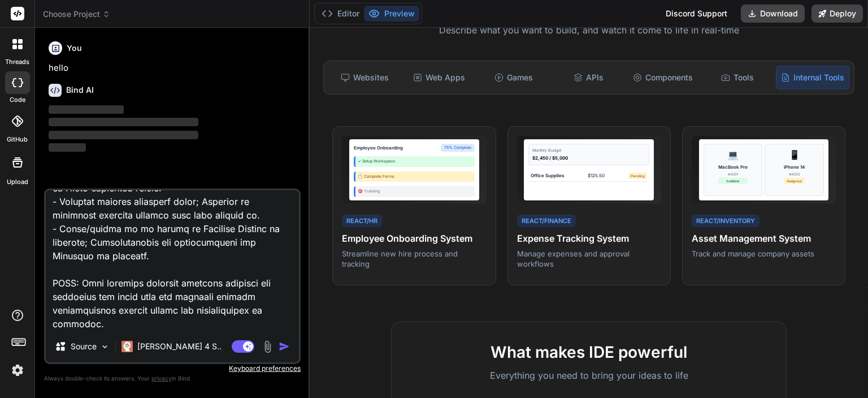  What do you see at coordinates (415, 176) in the screenshot?
I see `div: 📋 Complete Forms` at bounding box center [415, 176].